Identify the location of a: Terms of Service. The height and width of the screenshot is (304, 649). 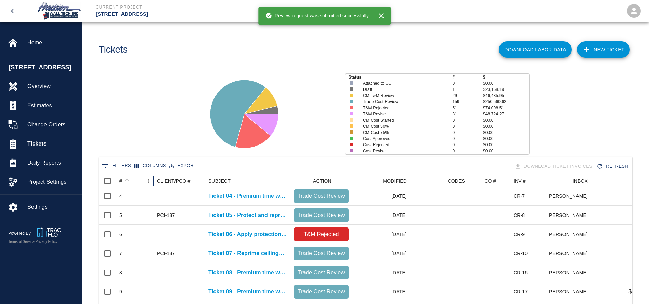
(21, 242).